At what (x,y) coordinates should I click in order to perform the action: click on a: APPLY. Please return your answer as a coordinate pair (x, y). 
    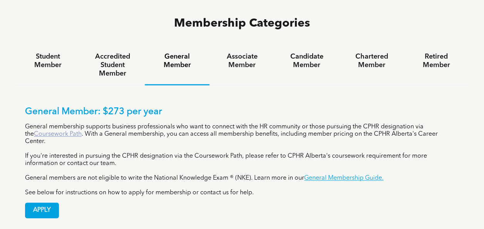
    Looking at the image, I should click on (42, 210).